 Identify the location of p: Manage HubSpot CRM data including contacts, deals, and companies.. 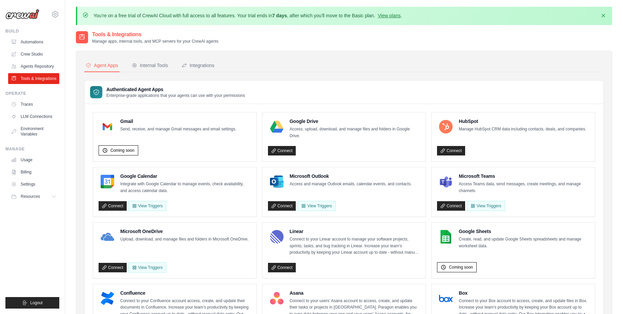
(522, 129).